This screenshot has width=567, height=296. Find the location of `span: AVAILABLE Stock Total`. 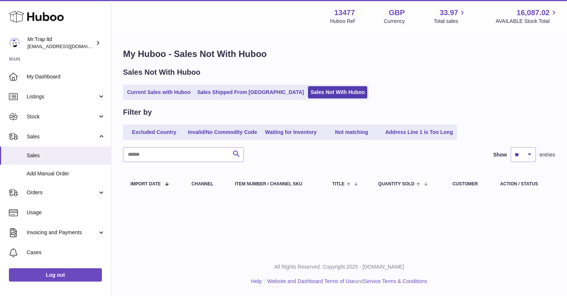

span: AVAILABLE Stock Total is located at coordinates (526, 21).